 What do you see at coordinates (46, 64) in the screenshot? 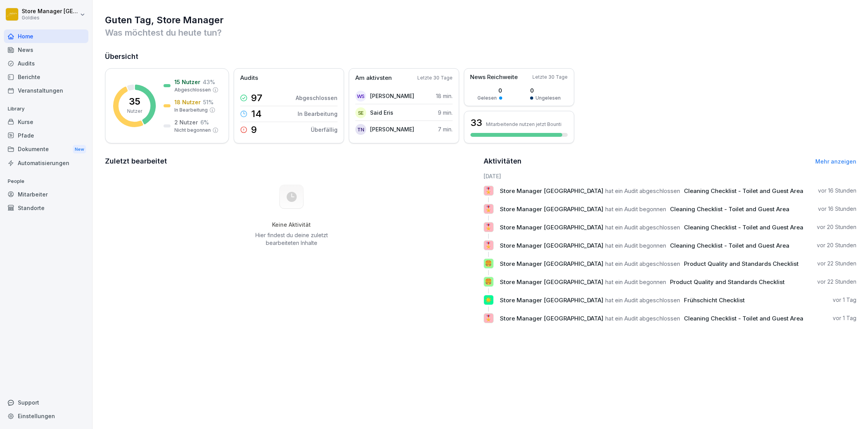
I see `div: Audits` at bounding box center [46, 64].